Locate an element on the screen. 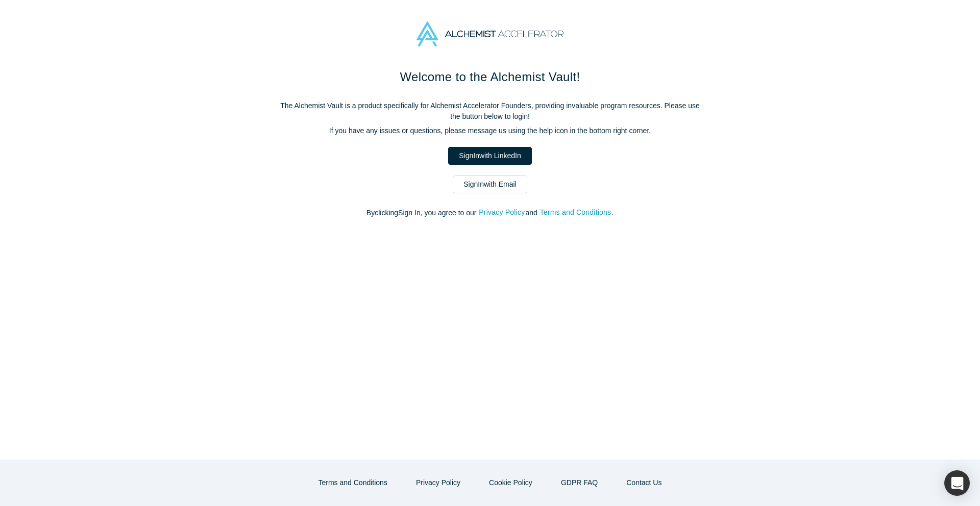 The image size is (980, 506). button: Cookie Policy is located at coordinates (510, 483).